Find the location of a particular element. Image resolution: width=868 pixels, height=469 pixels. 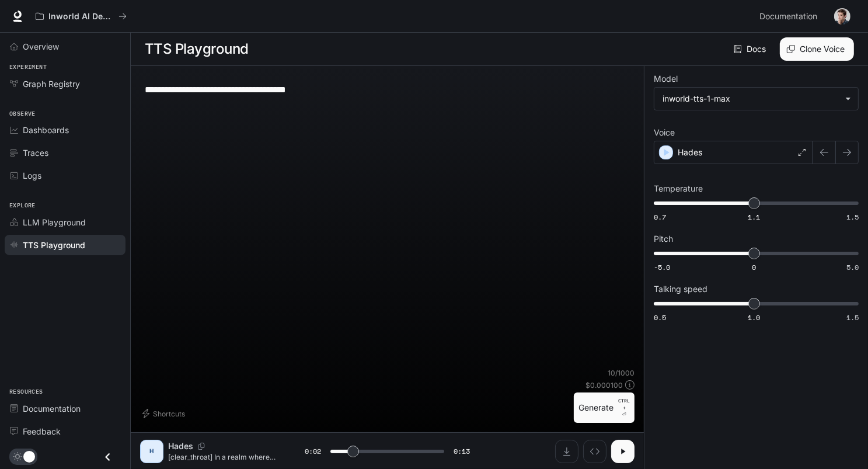

a: Docs is located at coordinates (751, 49).